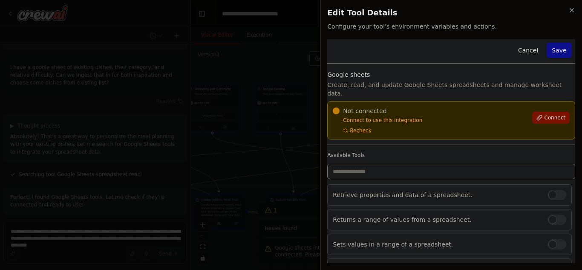 This screenshot has height=270, width=582. I want to click on span: Recheck, so click(360, 130).